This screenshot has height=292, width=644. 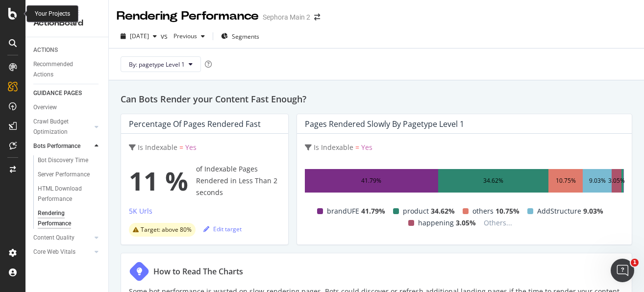 I want to click on a: Bots Performance, so click(x=62, y=146).